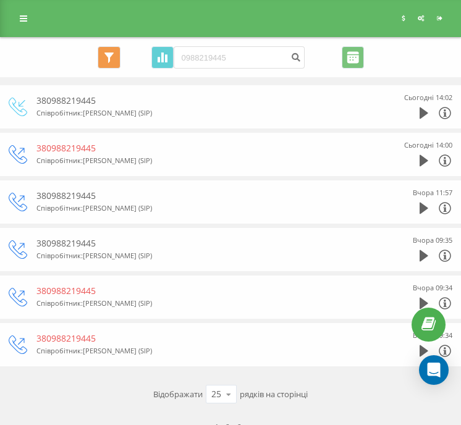  Describe the element at coordinates (216, 394) in the screenshot. I see `div: 25` at that location.